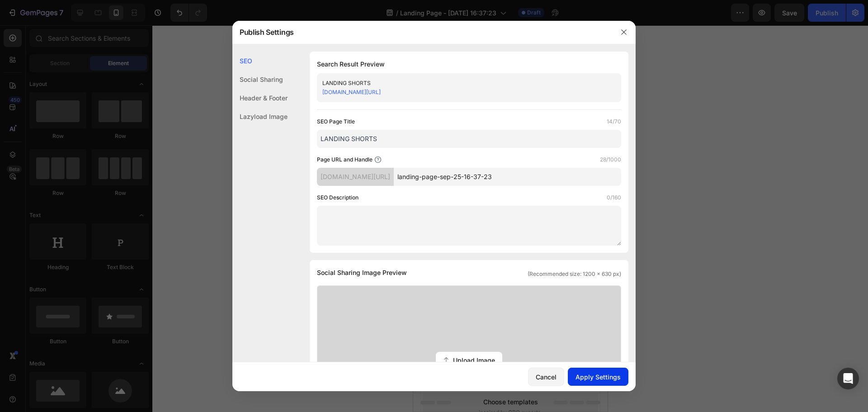  What do you see at coordinates (260, 79) in the screenshot?
I see `div: Social Sharing` at bounding box center [260, 79].